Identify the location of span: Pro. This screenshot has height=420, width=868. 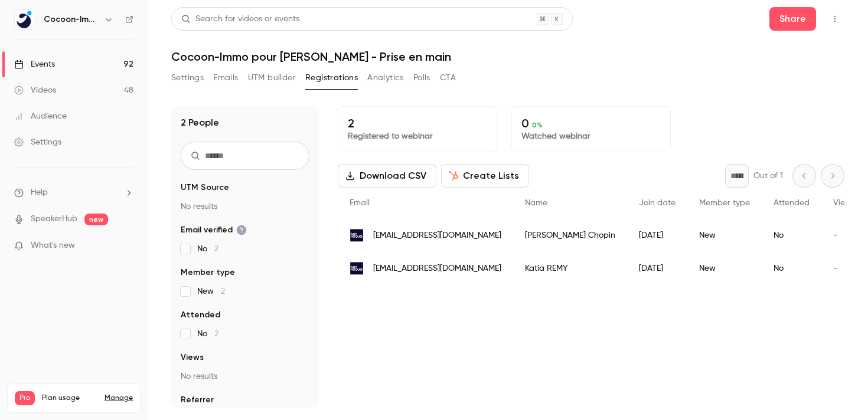
(25, 398).